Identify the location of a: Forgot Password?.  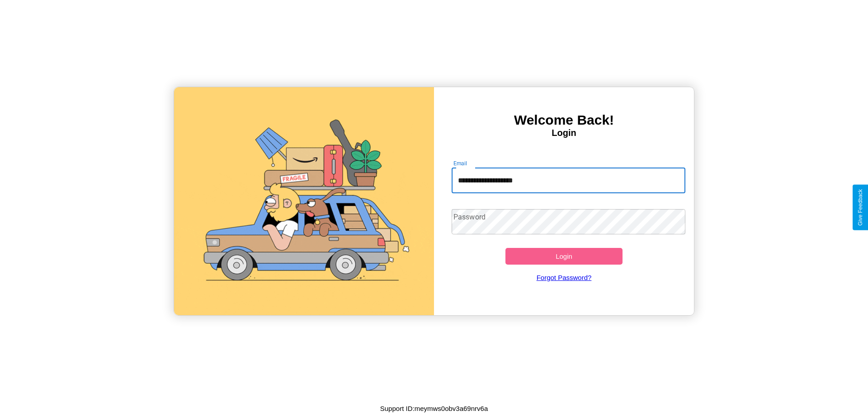
(564, 278).